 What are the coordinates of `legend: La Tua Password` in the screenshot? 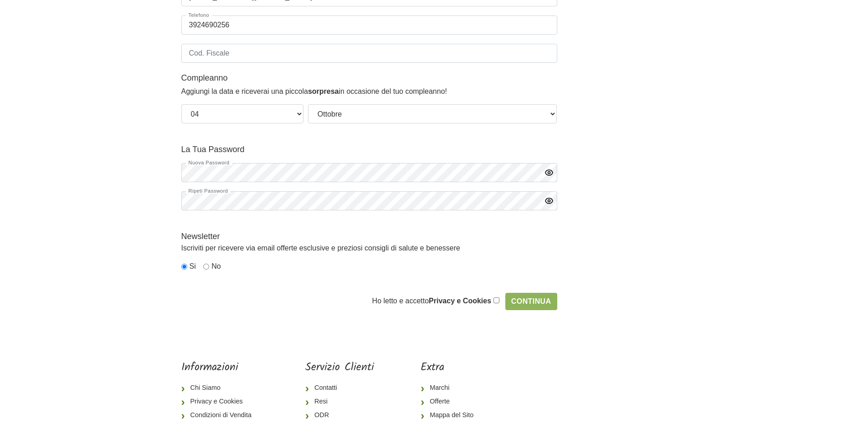 It's located at (369, 150).